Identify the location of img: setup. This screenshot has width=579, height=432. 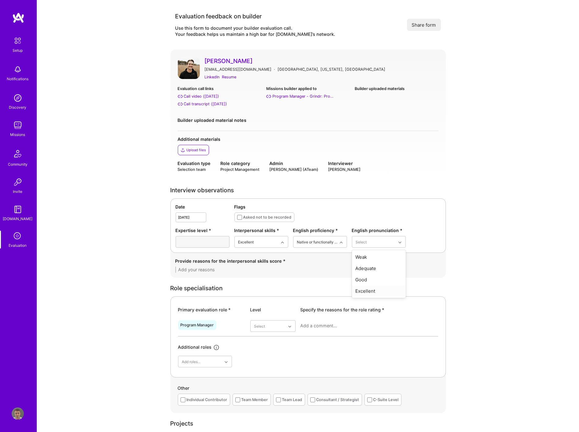
(18, 41).